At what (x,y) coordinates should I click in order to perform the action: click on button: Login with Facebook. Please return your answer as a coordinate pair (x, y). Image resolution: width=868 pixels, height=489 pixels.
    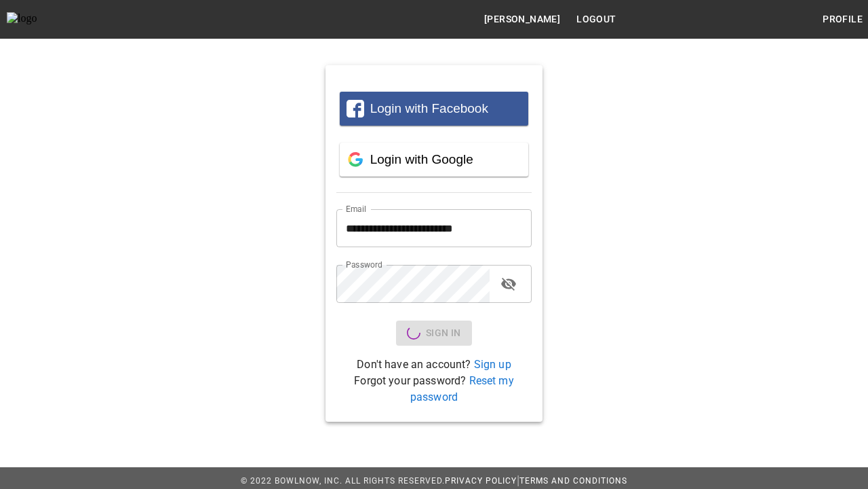
    Looking at the image, I should click on (434, 108).